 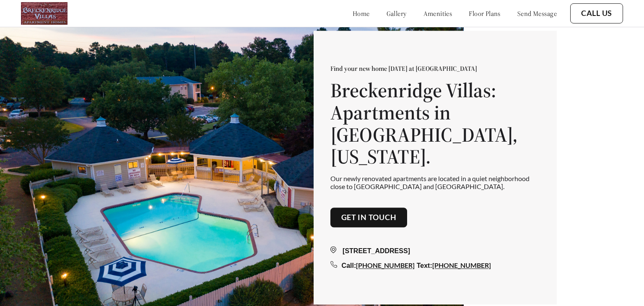 I want to click on a: send message, so click(x=537, y=13).